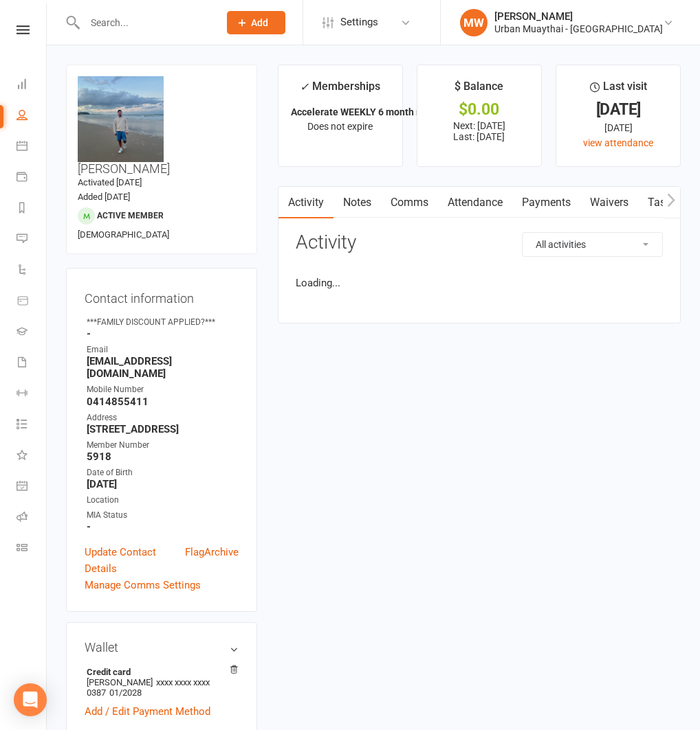 The width and height of the screenshot is (700, 730). I want to click on h3: Activity, so click(479, 242).